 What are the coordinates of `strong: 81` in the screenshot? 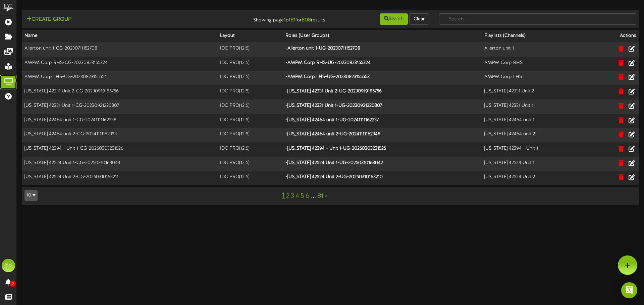 It's located at (293, 20).